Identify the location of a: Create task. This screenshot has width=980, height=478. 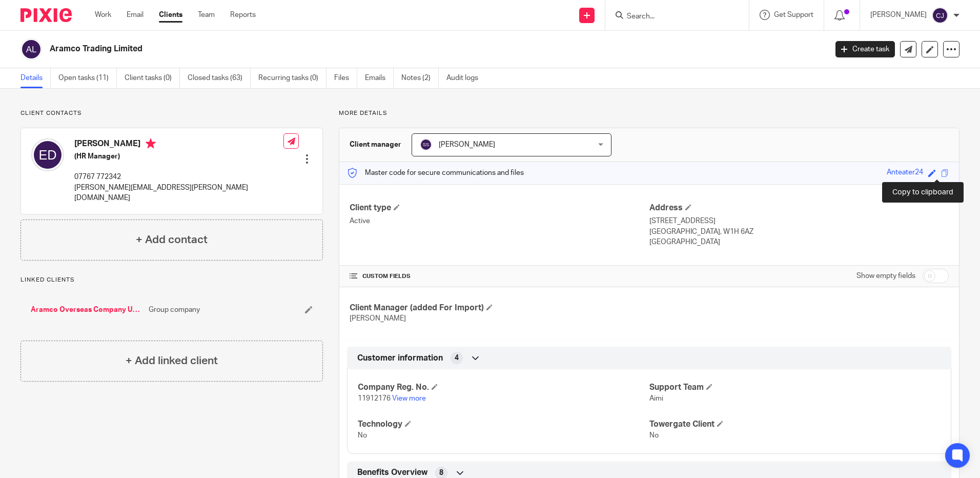
(866, 49).